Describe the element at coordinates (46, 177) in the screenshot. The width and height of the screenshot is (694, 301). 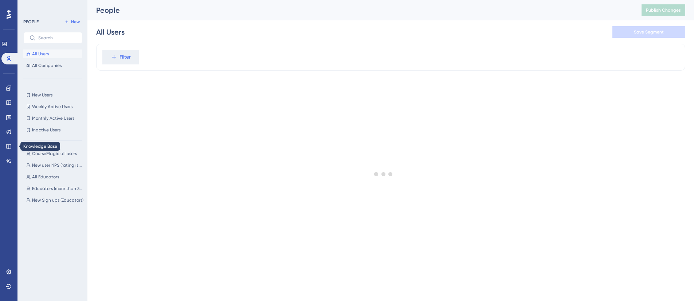
I see `span: All Educators` at that location.